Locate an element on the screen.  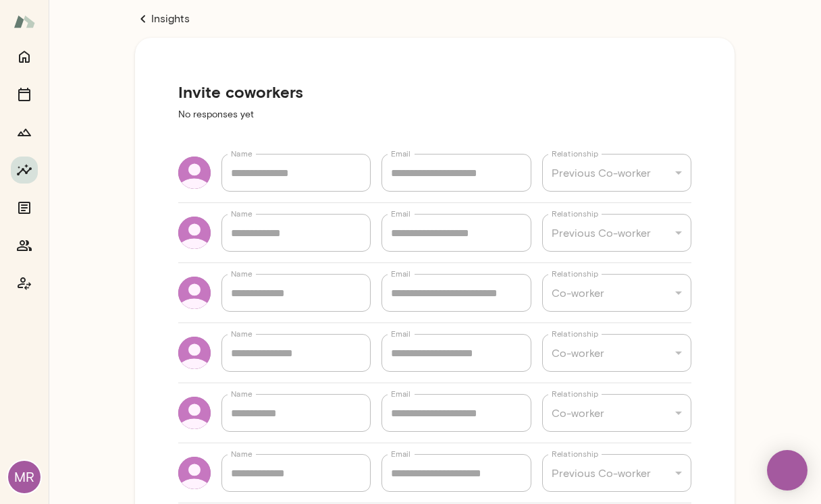
img: Mento is located at coordinates (24, 22).